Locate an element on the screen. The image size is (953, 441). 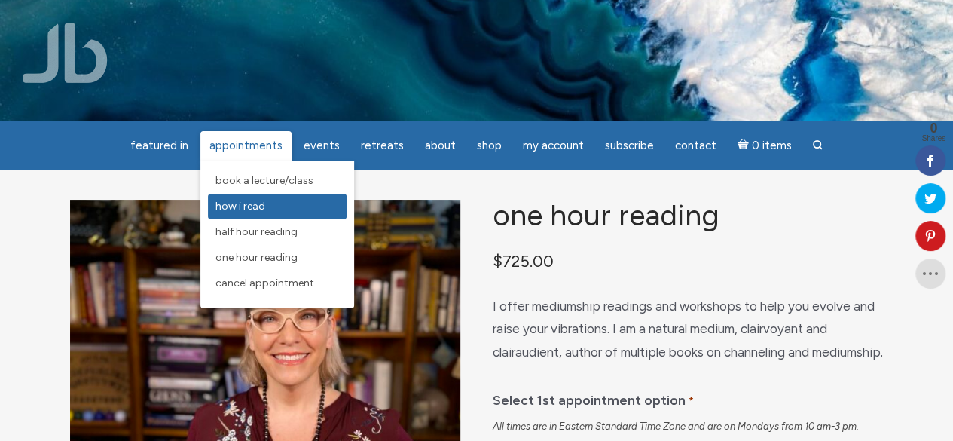
a: Book a Lecture/Class is located at coordinates (277, 181).